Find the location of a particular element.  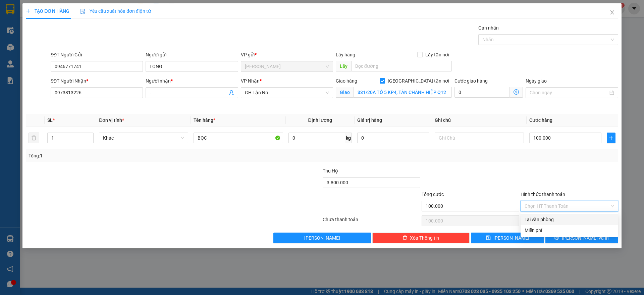

div: SĐT Người Nhận is located at coordinates (97, 81).